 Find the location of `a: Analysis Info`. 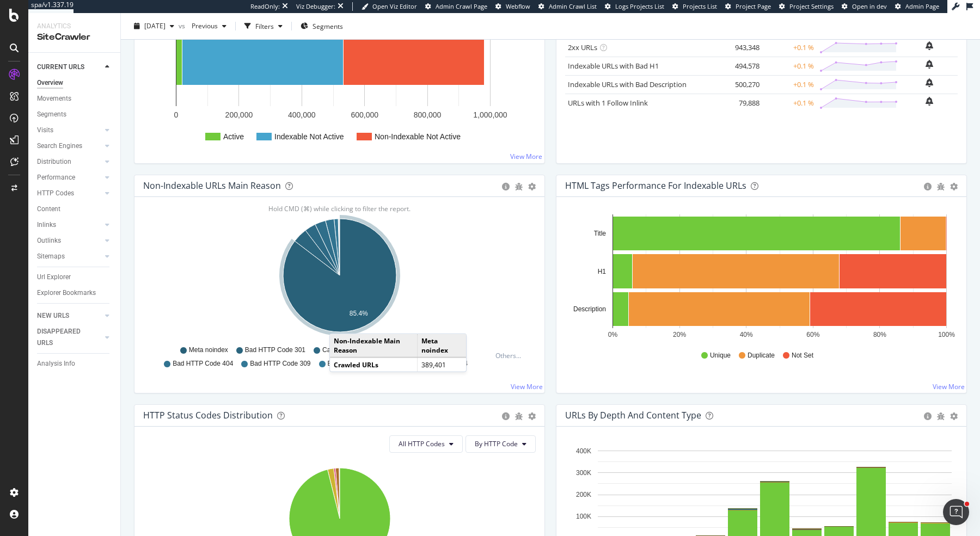

a: Analysis Info is located at coordinates (75, 364).